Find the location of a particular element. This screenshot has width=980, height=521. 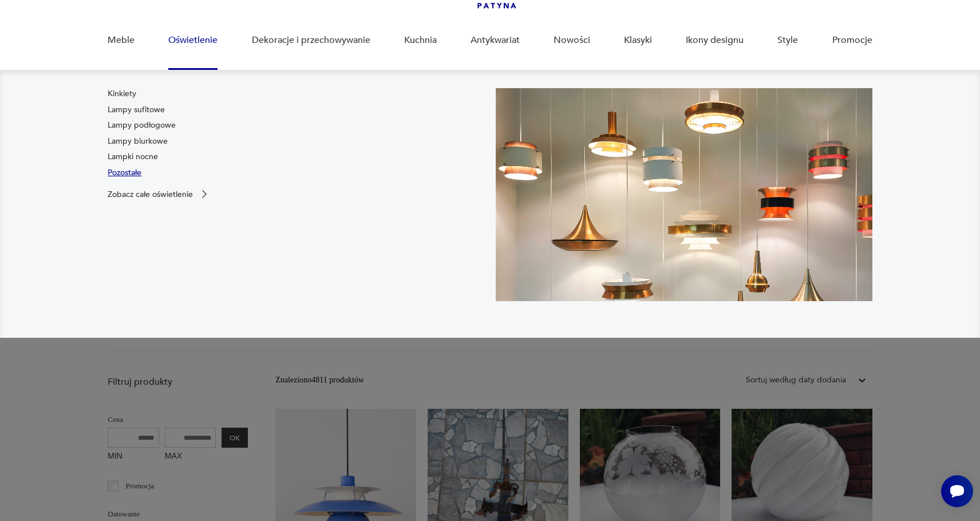

a: Klasyki is located at coordinates (637, 40).